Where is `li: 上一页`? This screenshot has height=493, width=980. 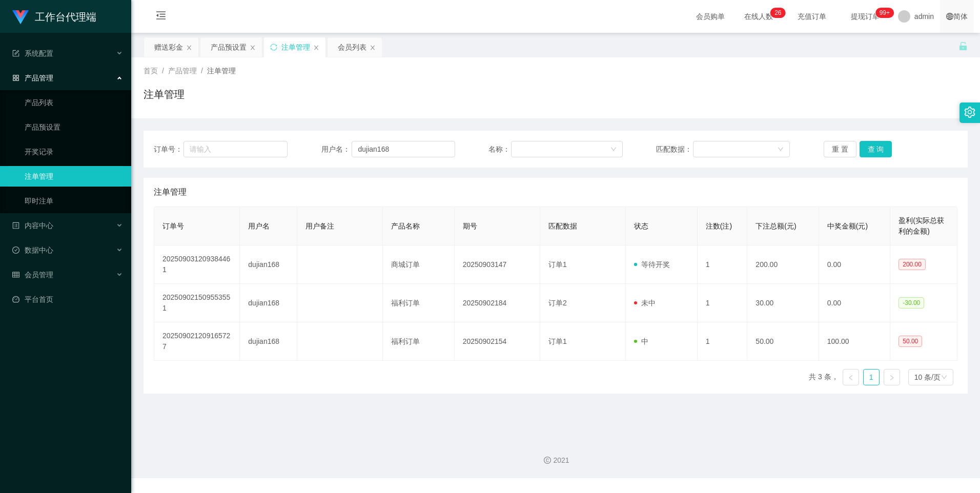
li: 上一页 is located at coordinates (850, 377).